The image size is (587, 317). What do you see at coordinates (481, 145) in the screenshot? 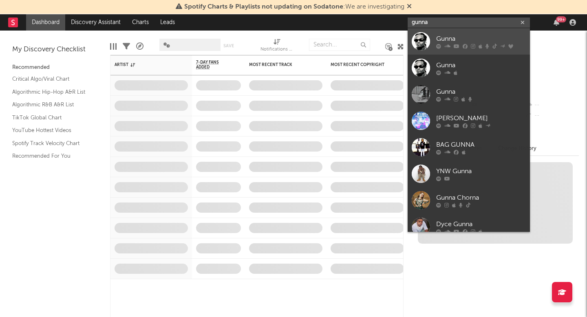
I see `div: BAG GUNNA` at bounding box center [481, 145].